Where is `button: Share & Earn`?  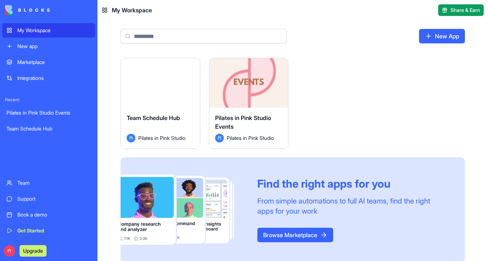 button: Share & Earn is located at coordinates (461, 10).